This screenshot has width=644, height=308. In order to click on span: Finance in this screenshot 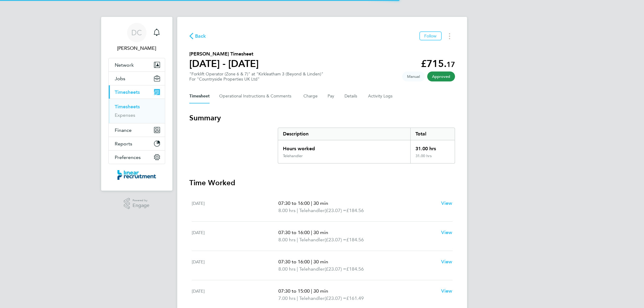, I will do `click(123, 130)`.